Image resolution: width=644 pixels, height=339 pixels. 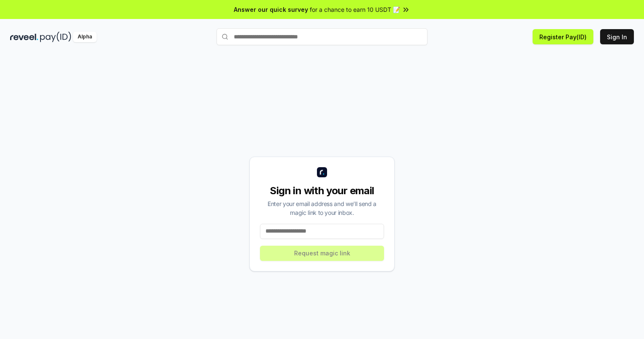 What do you see at coordinates (322, 191) in the screenshot?
I see `div: Sign in with your email` at bounding box center [322, 191].